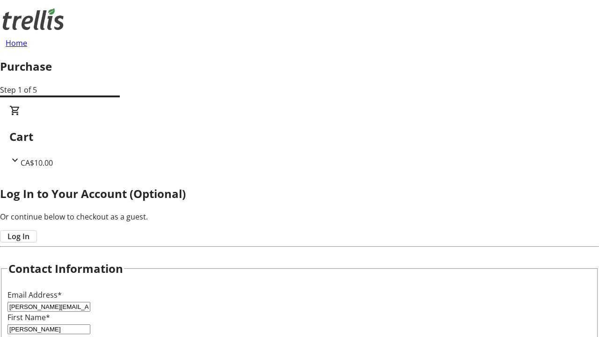 This screenshot has width=599, height=337. What do you see at coordinates (36, 163) in the screenshot?
I see `span: CA$10.00` at bounding box center [36, 163].